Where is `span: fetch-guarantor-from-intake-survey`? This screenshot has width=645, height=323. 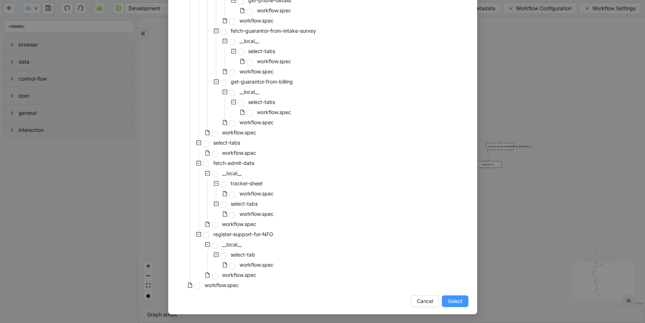
span: fetch-guarantor-from-intake-survey is located at coordinates (273, 31).